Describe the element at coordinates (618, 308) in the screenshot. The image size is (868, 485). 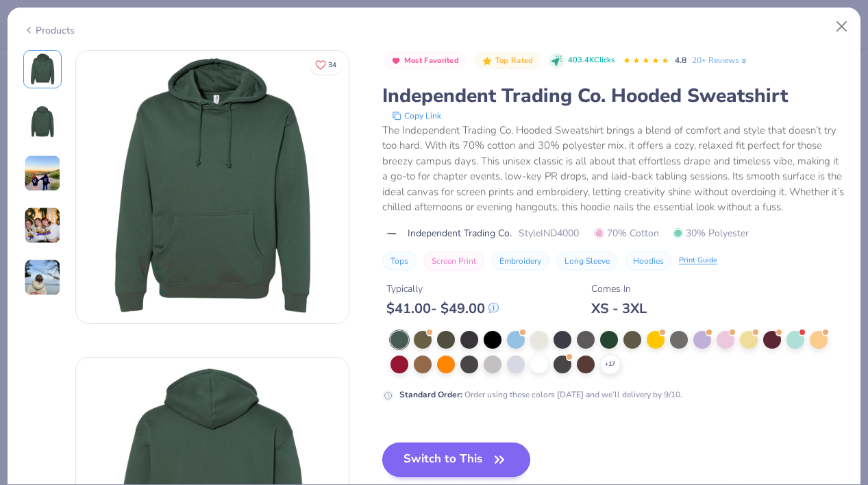
I see `div: XS - 3XL` at that location.